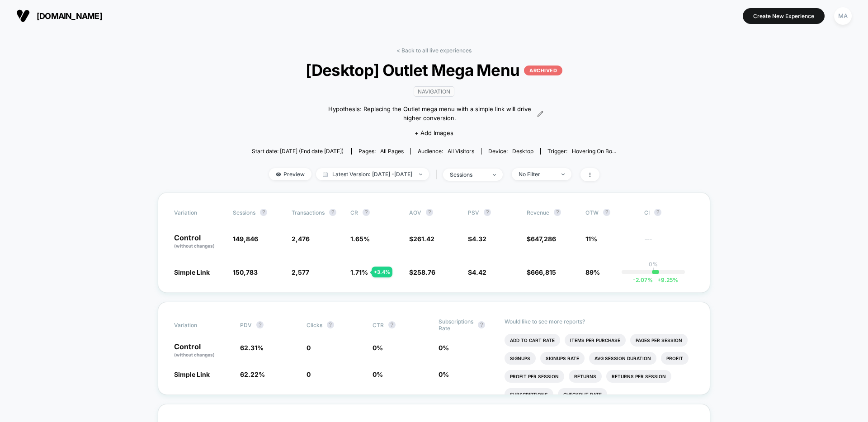 The width and height of the screenshot is (868, 422). I want to click on li: Avg Session Duration, so click(622, 358).